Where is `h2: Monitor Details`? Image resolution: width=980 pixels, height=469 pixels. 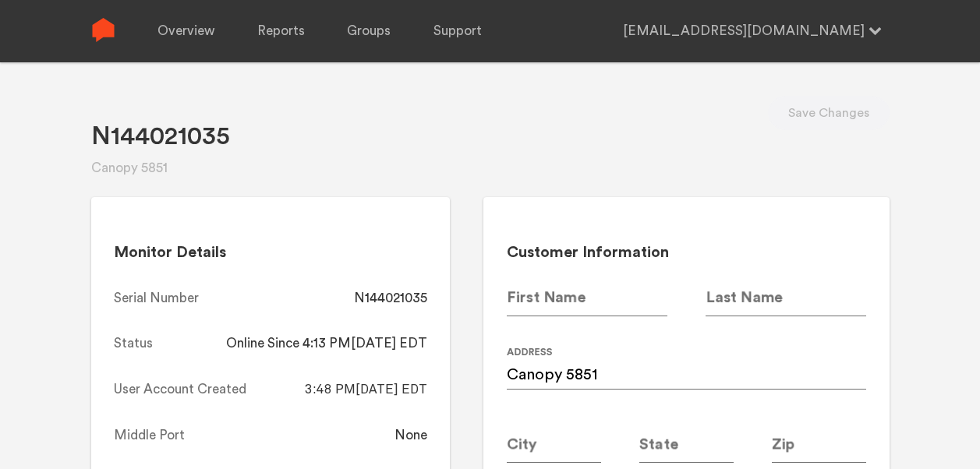
h2: Monitor Details is located at coordinates (269, 252).